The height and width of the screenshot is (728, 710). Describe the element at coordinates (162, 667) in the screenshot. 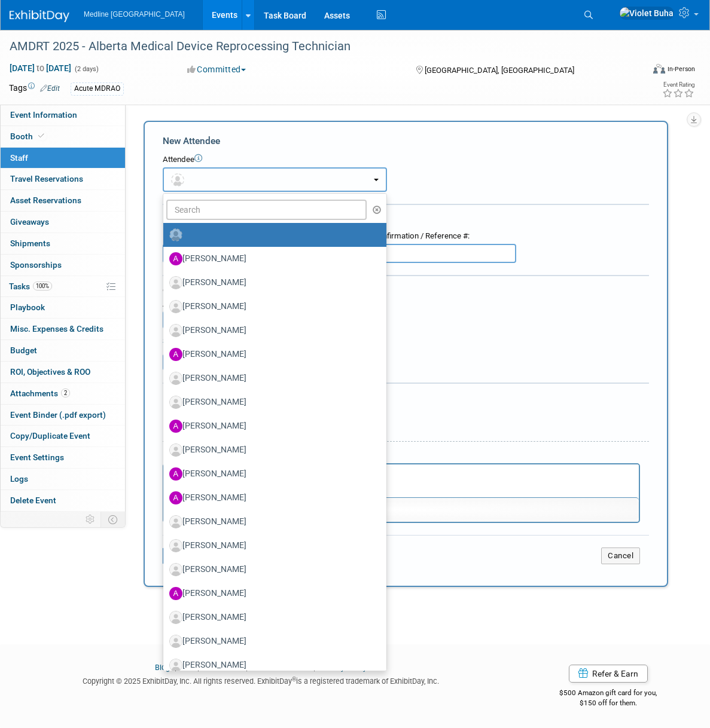

I see `a: Blog` at that location.